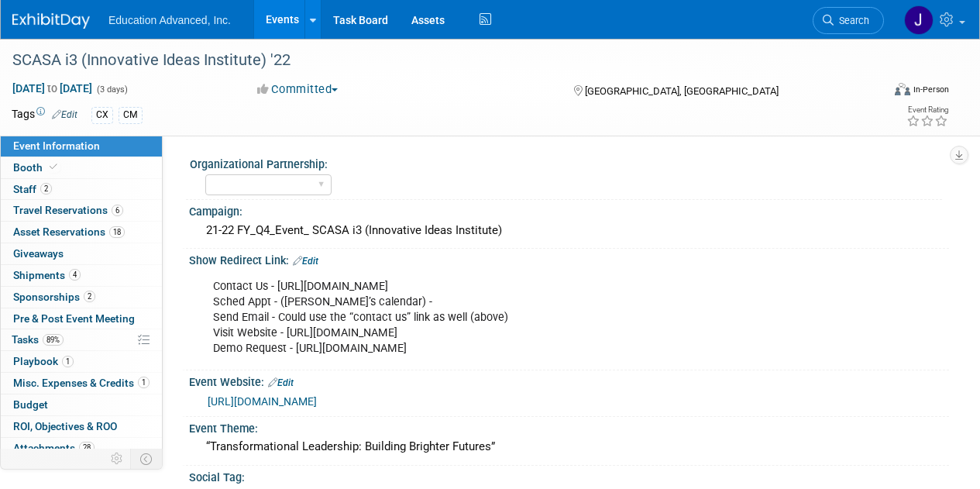 This screenshot has width=980, height=489. What do you see at coordinates (568, 380) in the screenshot?
I see `div: Event Website:` at bounding box center [568, 380].